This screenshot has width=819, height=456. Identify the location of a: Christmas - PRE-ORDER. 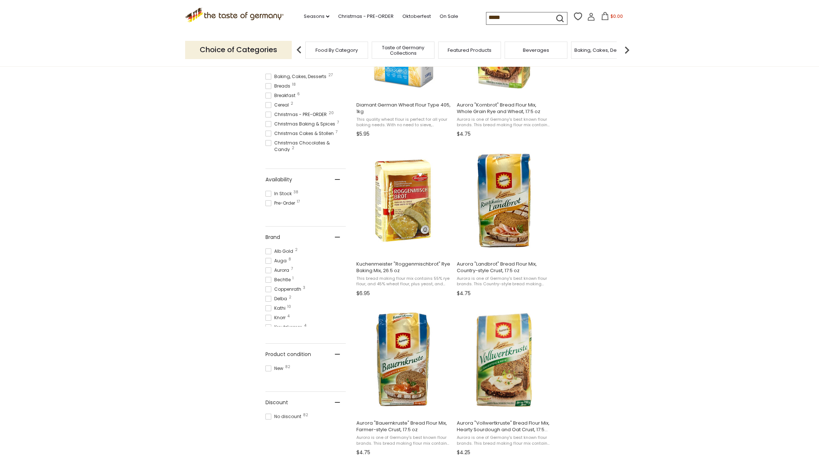
(366, 16).